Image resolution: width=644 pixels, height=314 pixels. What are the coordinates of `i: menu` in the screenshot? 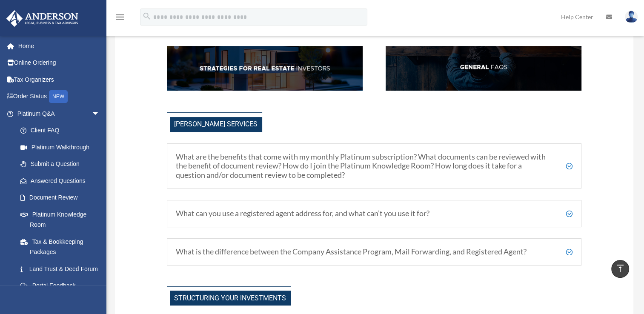 It's located at (120, 17).